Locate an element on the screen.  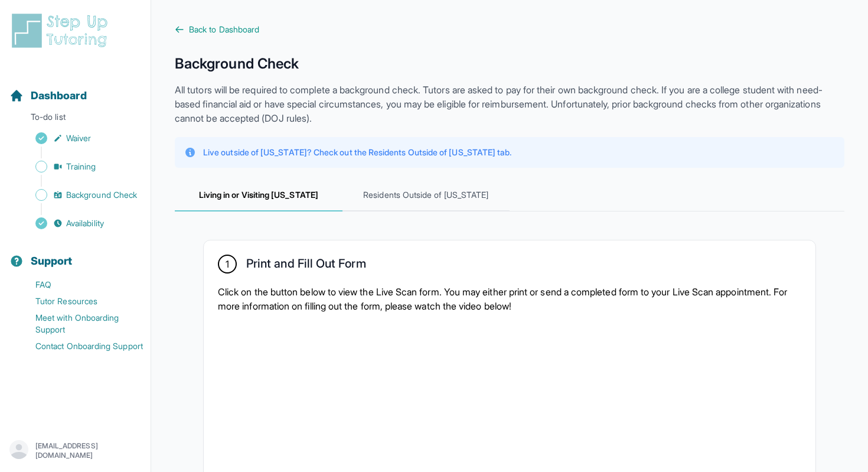
button: Support is located at coordinates (75, 254).